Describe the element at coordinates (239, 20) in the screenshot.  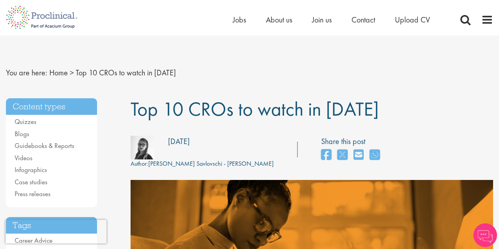
I see `span: Jobs` at that location.